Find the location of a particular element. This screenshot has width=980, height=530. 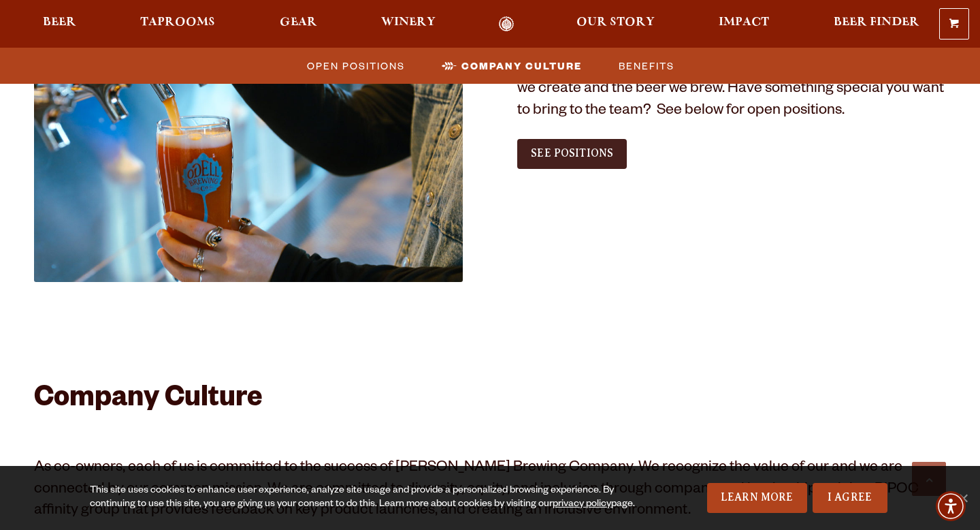

a: See Positions is located at coordinates (571, 154).